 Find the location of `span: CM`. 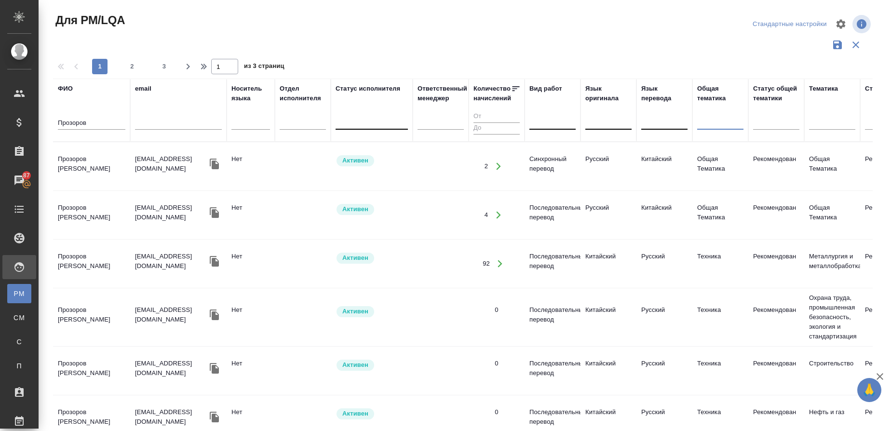

span: CM is located at coordinates (19, 318).